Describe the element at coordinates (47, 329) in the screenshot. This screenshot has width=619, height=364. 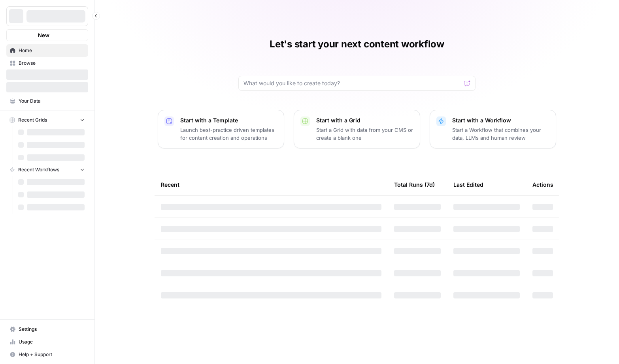
I see `a: Settings` at that location.